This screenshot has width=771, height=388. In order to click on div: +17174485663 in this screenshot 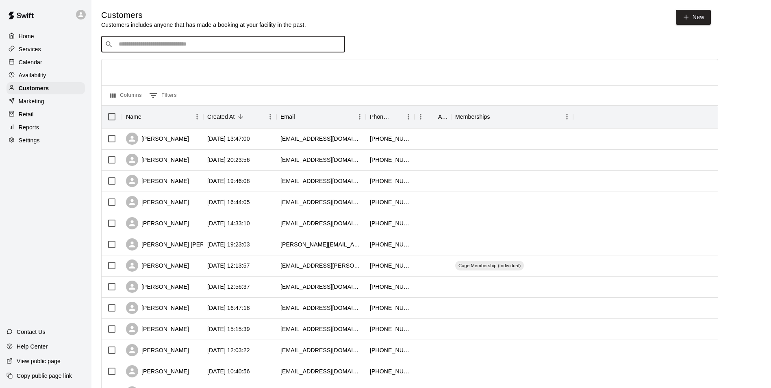, I will do `click(390, 223)`.